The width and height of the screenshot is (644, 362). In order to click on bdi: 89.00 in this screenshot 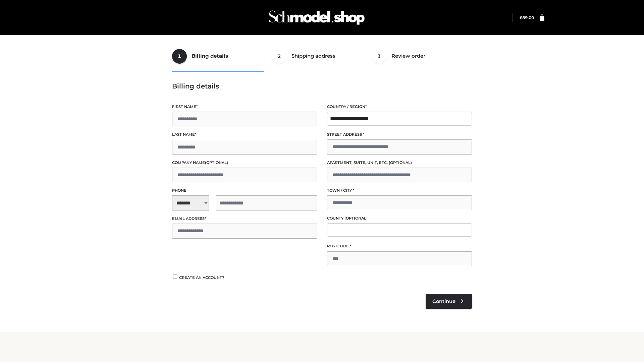, I will do `click(527, 17)`.